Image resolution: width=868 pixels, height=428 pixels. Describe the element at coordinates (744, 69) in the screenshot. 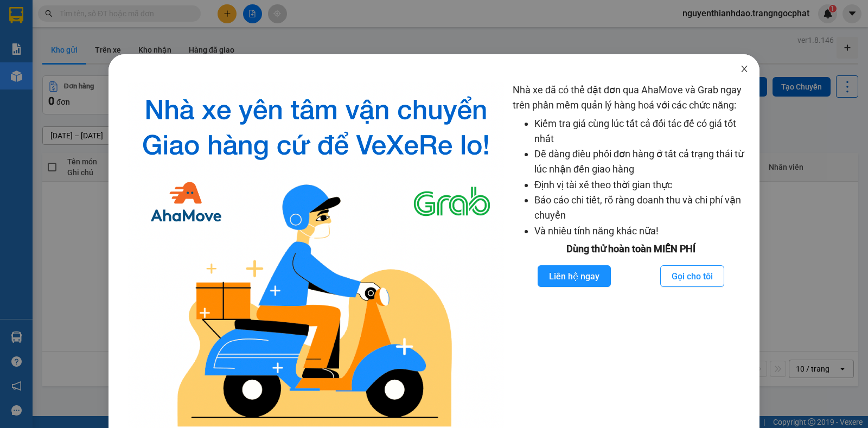

I see `span: close` at that location.